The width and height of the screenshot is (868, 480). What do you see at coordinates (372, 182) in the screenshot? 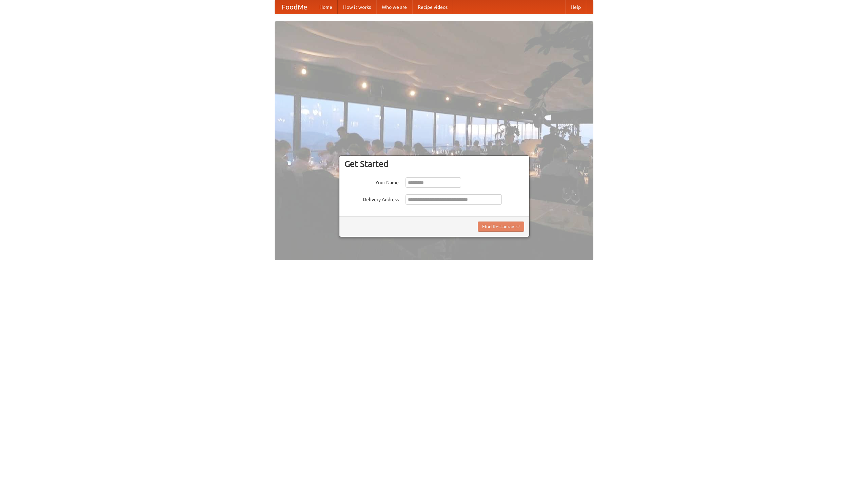
I see `label: Your Name` at bounding box center [372, 182].